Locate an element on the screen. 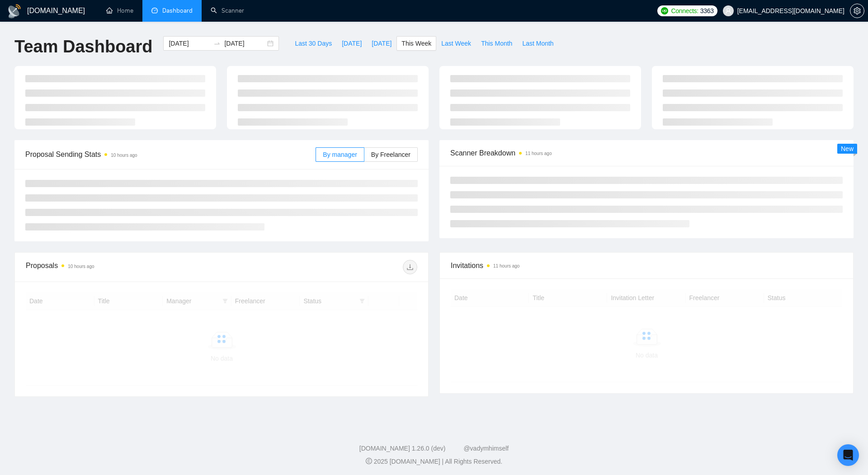  span: Proposal Sending Stats is located at coordinates (170, 154).